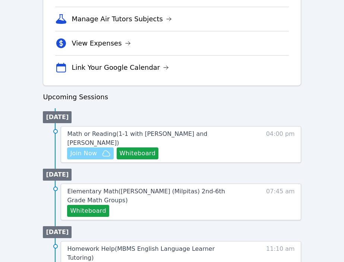 The width and height of the screenshot is (344, 262). Describe the element at coordinates (120, 67) in the screenshot. I see `a: Link Your Google Calendar` at that location.